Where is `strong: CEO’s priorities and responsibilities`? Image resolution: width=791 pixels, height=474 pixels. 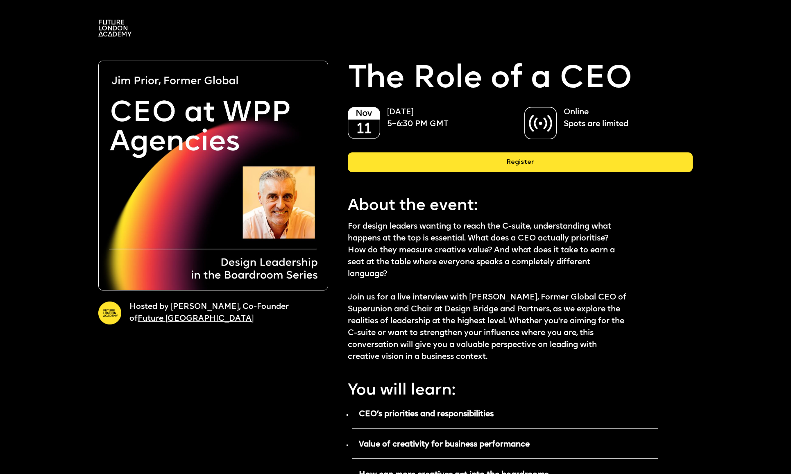
strong: CEO’s priorities and responsibilities is located at coordinates (426, 414).